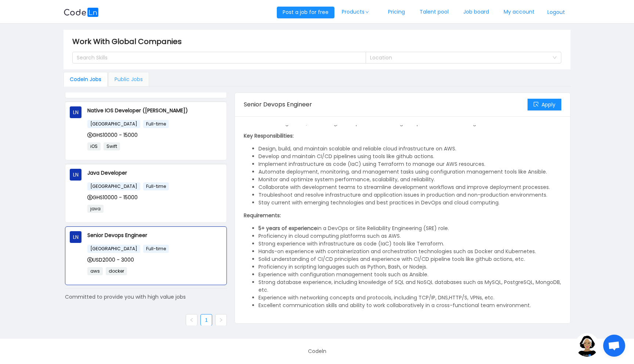  I want to click on li: Collaborate with development teams to streamline development workflows and improve deployment pro..., so click(410, 187).